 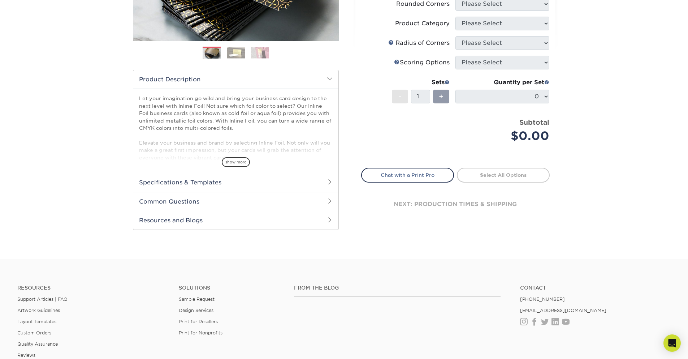 I want to click on a: Artwork Guidelines, so click(x=39, y=310).